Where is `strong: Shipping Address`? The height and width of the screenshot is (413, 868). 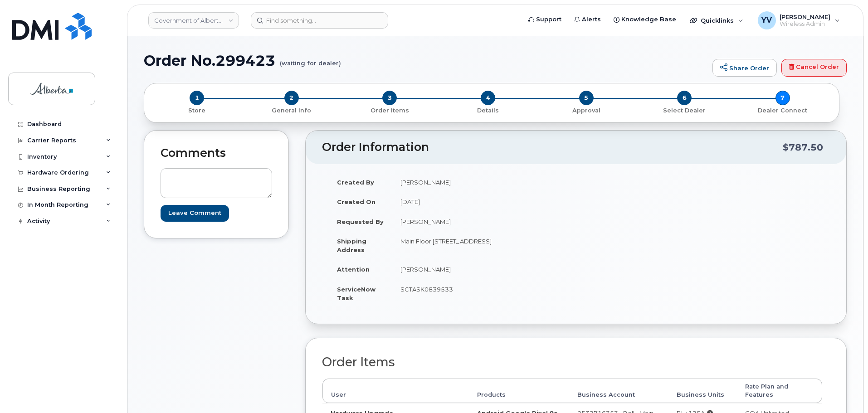
strong: Shipping Address is located at coordinates (351, 245).